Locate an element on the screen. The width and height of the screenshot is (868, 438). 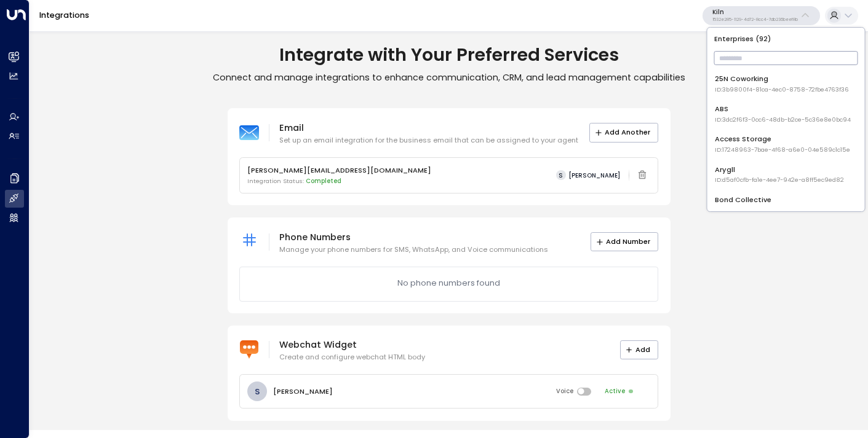
p: Phone Numbers is located at coordinates (414, 237).